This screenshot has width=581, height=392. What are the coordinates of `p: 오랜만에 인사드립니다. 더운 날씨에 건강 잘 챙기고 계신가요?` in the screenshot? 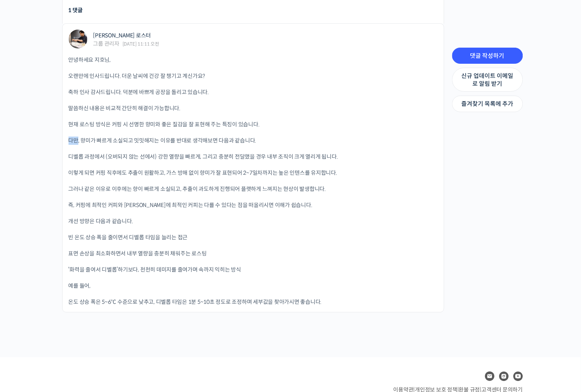 It's located at (253, 76).